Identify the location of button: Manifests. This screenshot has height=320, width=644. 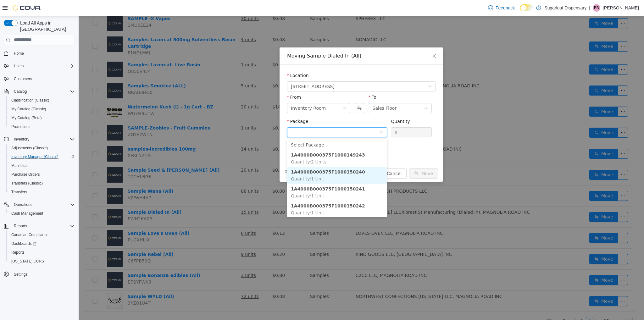
(42, 166).